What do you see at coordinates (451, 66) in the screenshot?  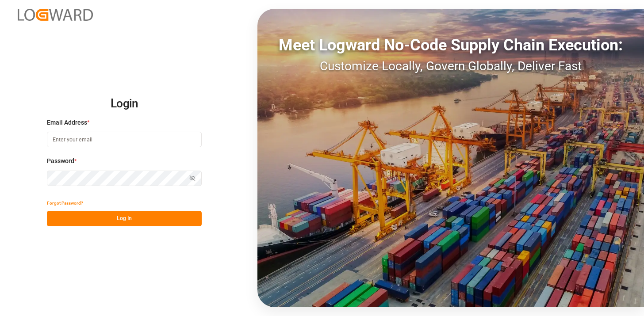 I see `div: Customize Locally, Govern Globally, Deliver Fast` at bounding box center [451, 66].